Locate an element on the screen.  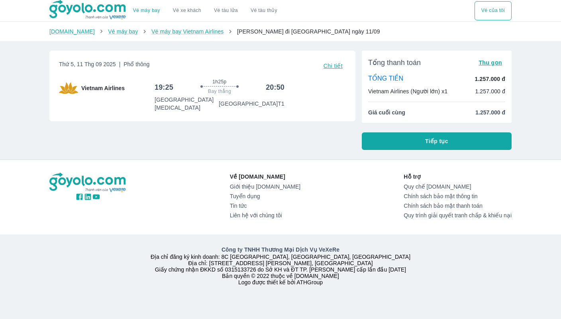
p: TỔNG TIỀN is located at coordinates (386, 79).